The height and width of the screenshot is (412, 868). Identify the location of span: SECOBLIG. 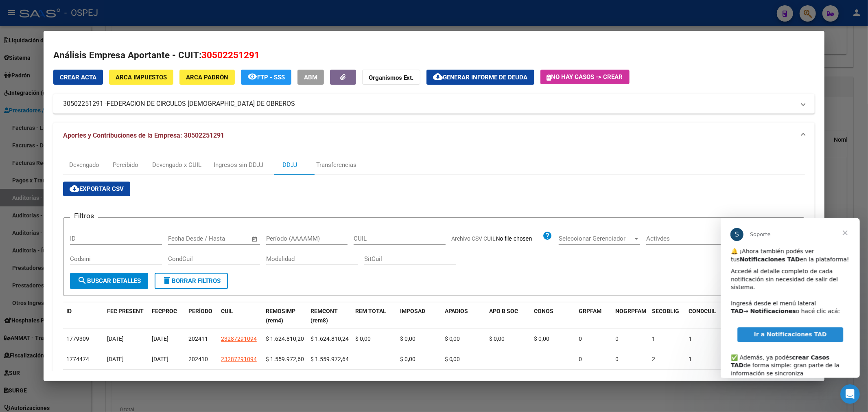
(666, 310).